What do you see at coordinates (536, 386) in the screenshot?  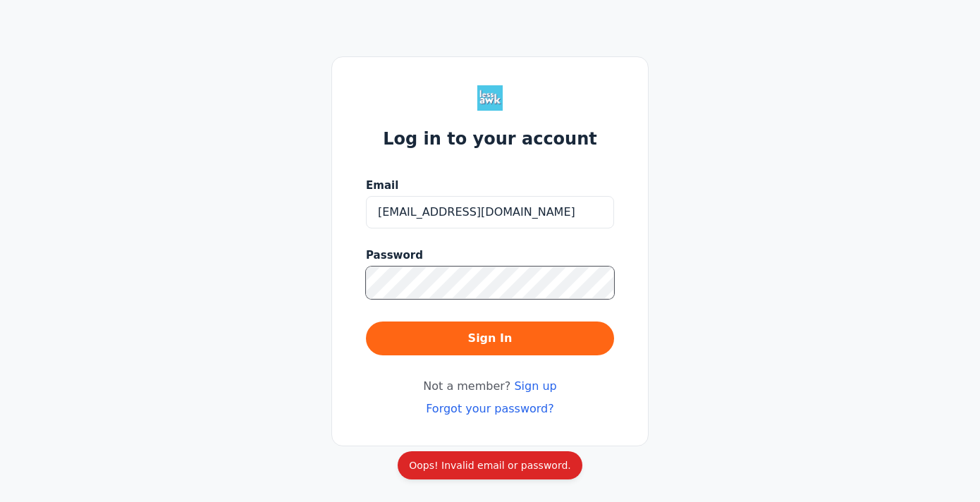 I see `a: Sign up` at bounding box center [536, 386].